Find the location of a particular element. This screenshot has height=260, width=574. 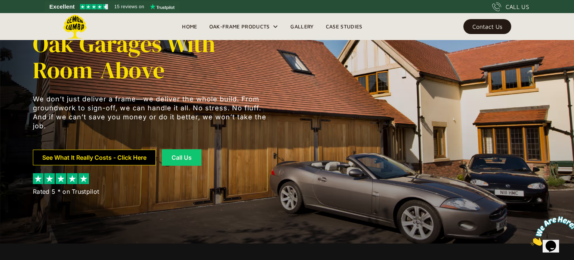

div: Rated 5 * on Trustpilot is located at coordinates (66, 191).